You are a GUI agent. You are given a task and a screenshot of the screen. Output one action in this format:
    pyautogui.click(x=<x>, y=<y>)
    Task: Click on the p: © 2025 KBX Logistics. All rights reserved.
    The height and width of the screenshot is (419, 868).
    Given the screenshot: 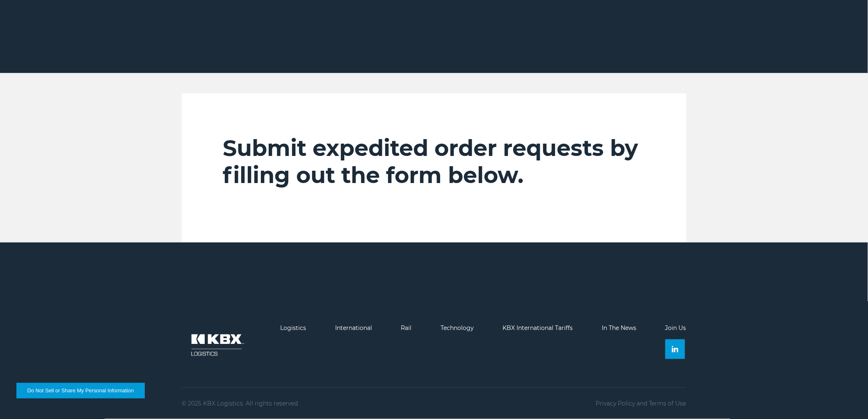 What is the action you would take?
    pyautogui.click(x=241, y=404)
    